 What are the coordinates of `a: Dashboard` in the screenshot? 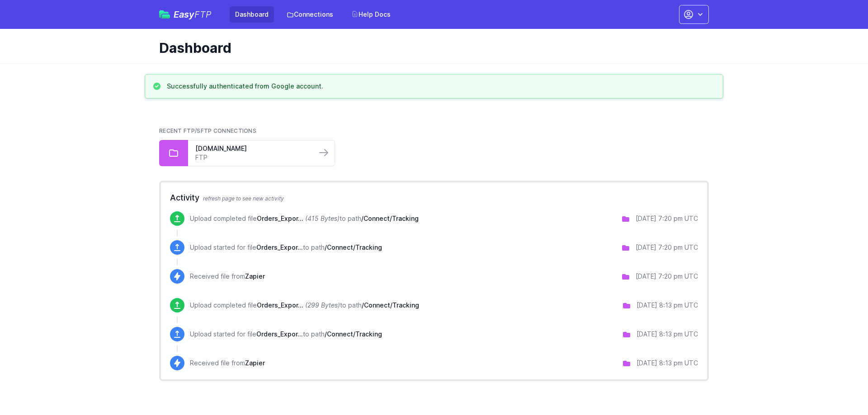 It's located at (252, 14).